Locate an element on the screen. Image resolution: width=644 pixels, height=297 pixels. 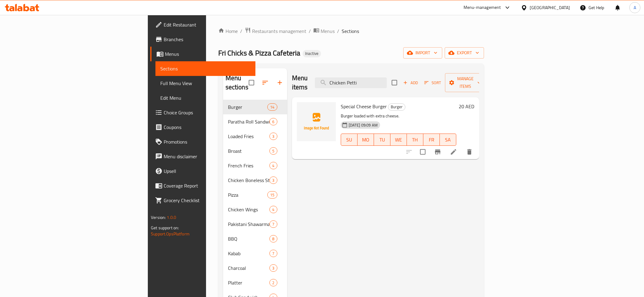
a: Menu disclaimer is located at coordinates (203, 157).